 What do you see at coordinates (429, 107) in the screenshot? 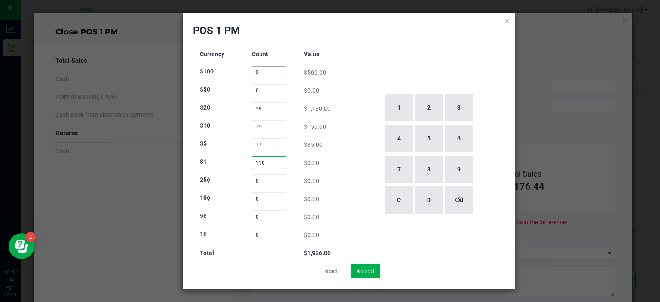
I see `button: 2` at bounding box center [429, 107].